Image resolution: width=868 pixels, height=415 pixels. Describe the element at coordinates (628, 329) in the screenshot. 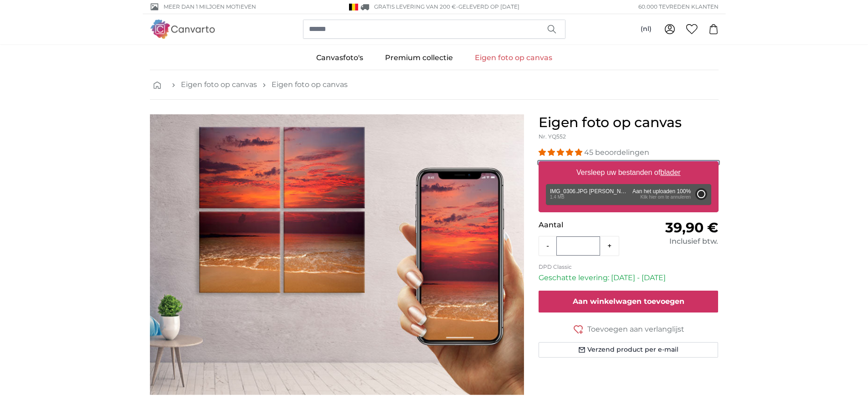

I see `button: Toevoegen aan verlanglijst` at that location.